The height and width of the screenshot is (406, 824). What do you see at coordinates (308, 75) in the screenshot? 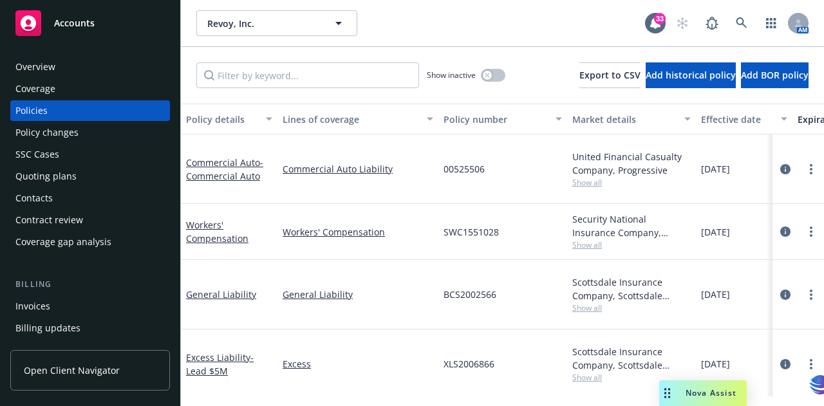
I see `input: Filter by keyword...` at bounding box center [308, 75].